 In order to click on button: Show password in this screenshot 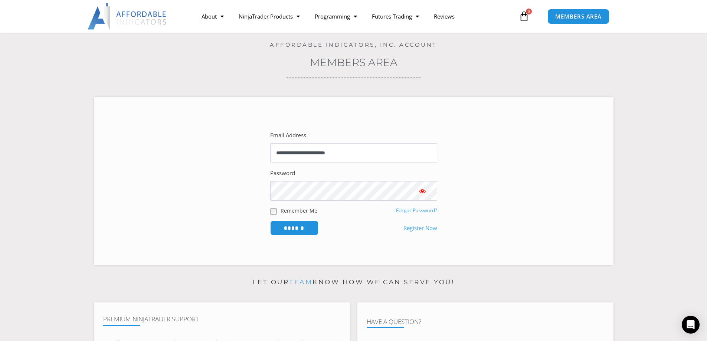, I will do `click(422, 191)`.